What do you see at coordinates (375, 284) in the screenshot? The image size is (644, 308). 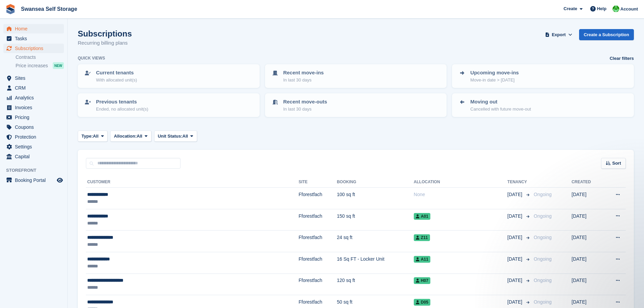 I see `td: 120 sq ft` at bounding box center [375, 284].